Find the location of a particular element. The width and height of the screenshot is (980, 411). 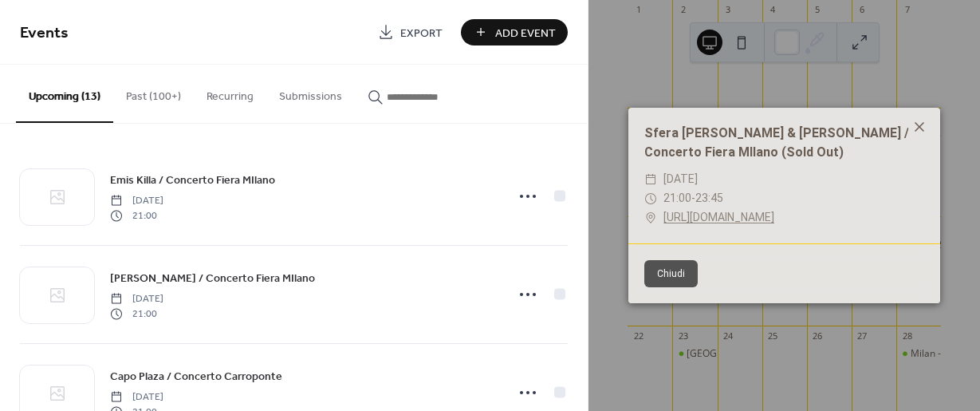

button: Submissions is located at coordinates (310, 93).